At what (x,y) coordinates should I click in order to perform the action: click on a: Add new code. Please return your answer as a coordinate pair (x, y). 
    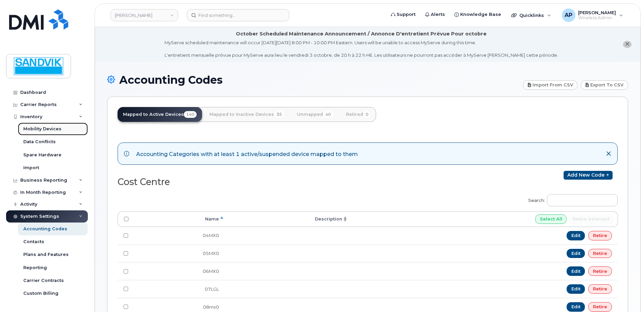
    Looking at the image, I should click on (588, 175).